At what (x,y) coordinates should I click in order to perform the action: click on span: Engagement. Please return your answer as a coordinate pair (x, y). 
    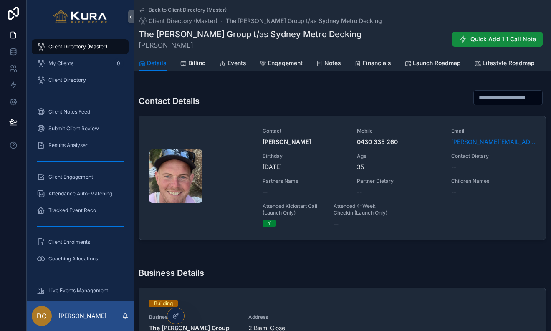
    Looking at the image, I should click on (285, 63).